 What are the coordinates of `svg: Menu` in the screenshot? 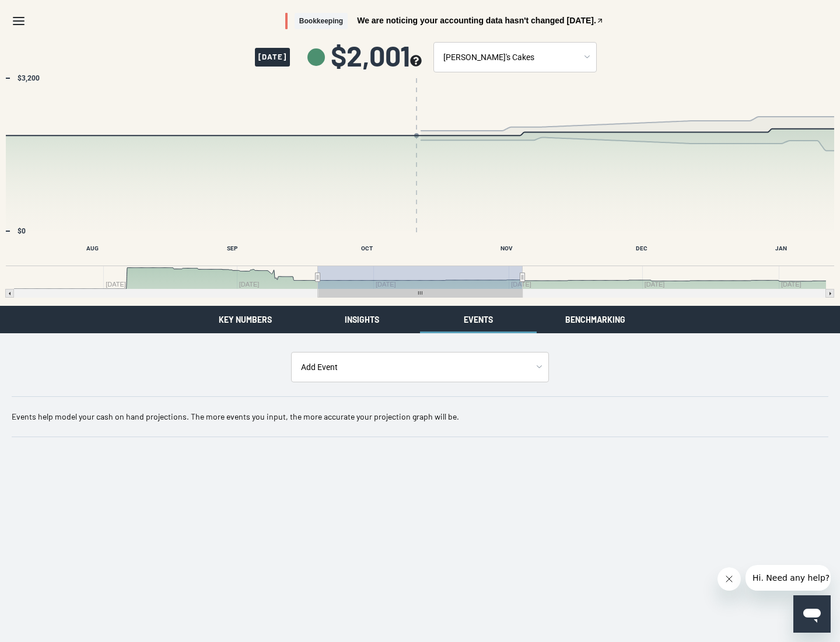 It's located at (19, 21).